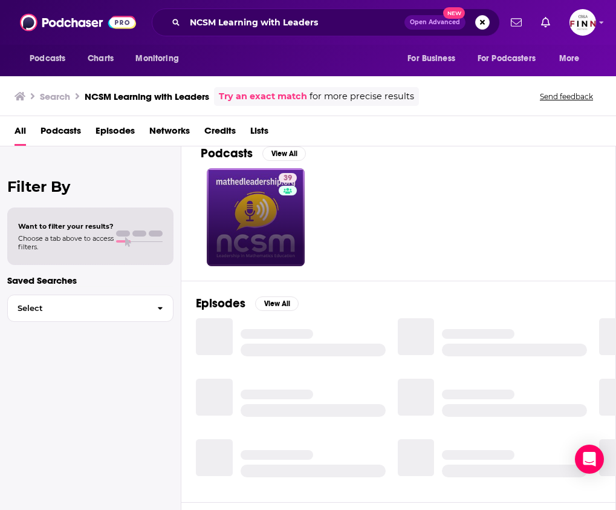 The width and height of the screenshot is (616, 510). What do you see at coordinates (100, 59) in the screenshot?
I see `a: Charts` at bounding box center [100, 59].